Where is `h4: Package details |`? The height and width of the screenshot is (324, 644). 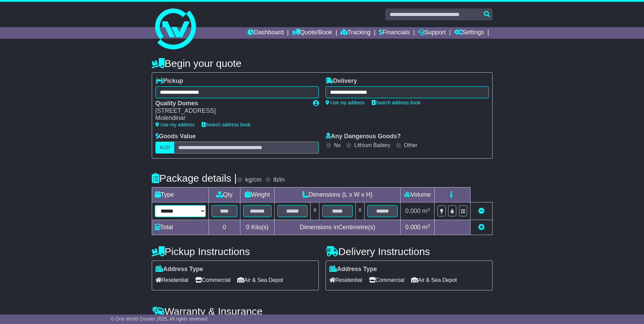 h4: Package details | is located at coordinates (194, 178).